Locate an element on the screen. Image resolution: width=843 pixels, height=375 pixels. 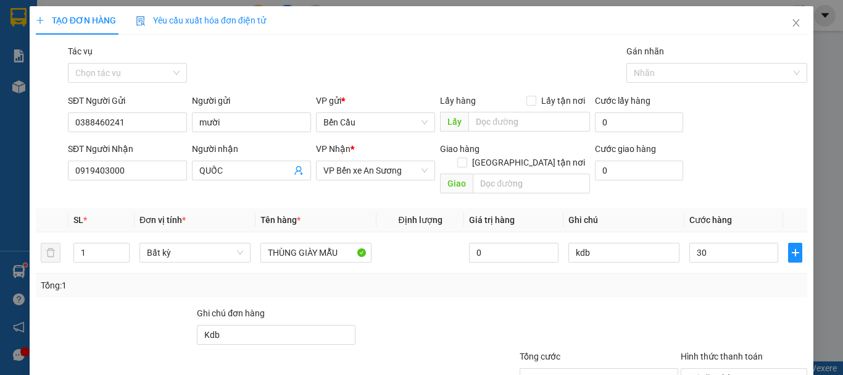
label: Ghi chú đơn hàng is located at coordinates (231, 313).